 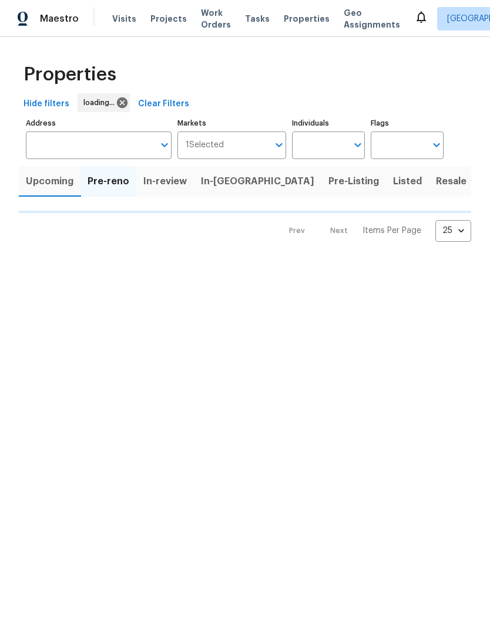 I want to click on span: 1 Selected, so click(x=204, y=145).